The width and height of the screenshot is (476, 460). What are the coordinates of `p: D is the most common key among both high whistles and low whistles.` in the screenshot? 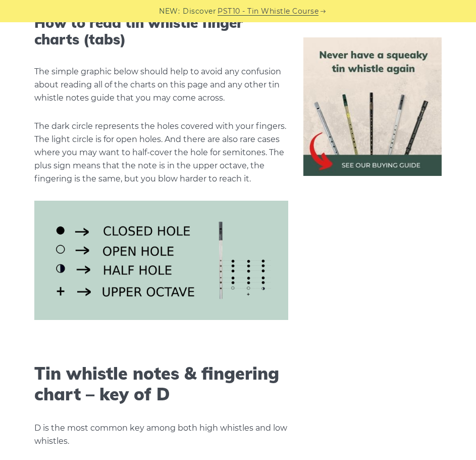 It's located at (161, 435).